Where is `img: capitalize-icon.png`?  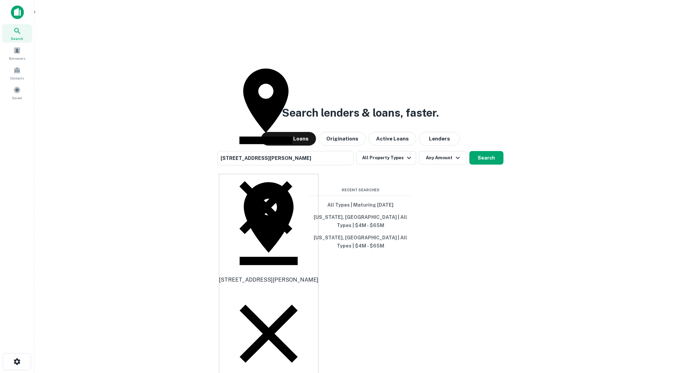 img: capitalize-icon.png is located at coordinates (17, 12).